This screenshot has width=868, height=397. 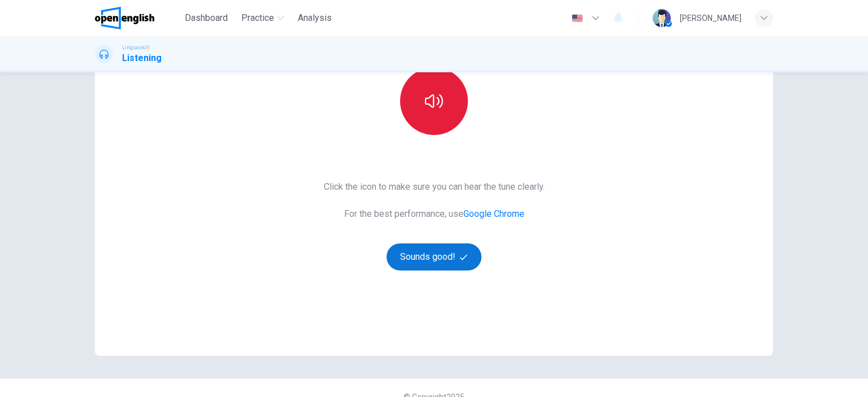 I want to click on span: Click the icon to make sure you can hear the tune clearly., so click(x=434, y=187).